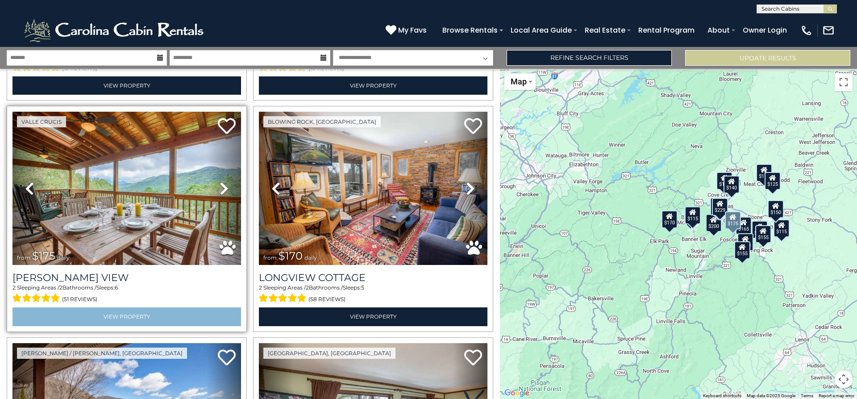 Image resolution: width=857 pixels, height=399 pixels. Describe the element at coordinates (732, 184) in the screenshot. I see `div: $140` at that location.